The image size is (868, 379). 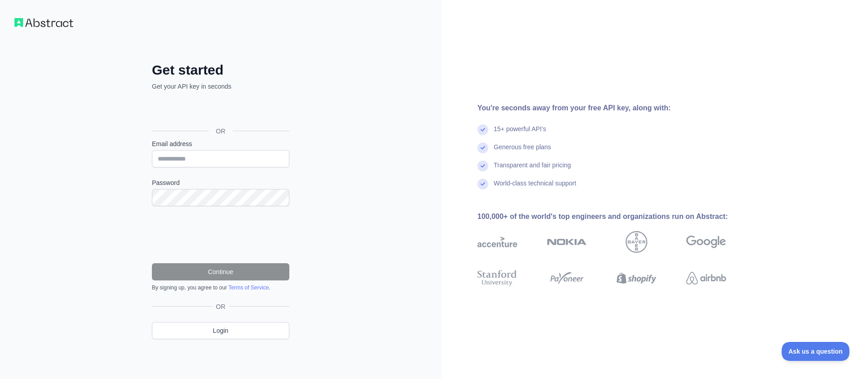 What do you see at coordinates (221, 183) in the screenshot?
I see `label: Password` at bounding box center [221, 183].